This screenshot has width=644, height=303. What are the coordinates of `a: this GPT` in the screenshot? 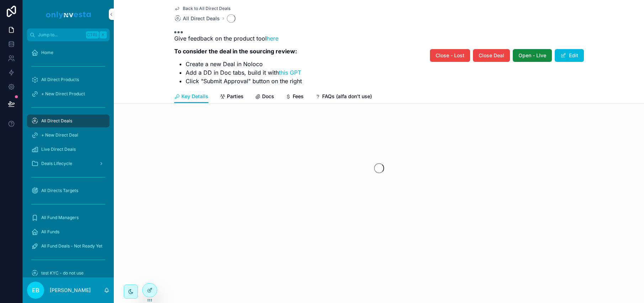 It's located at (290, 73).